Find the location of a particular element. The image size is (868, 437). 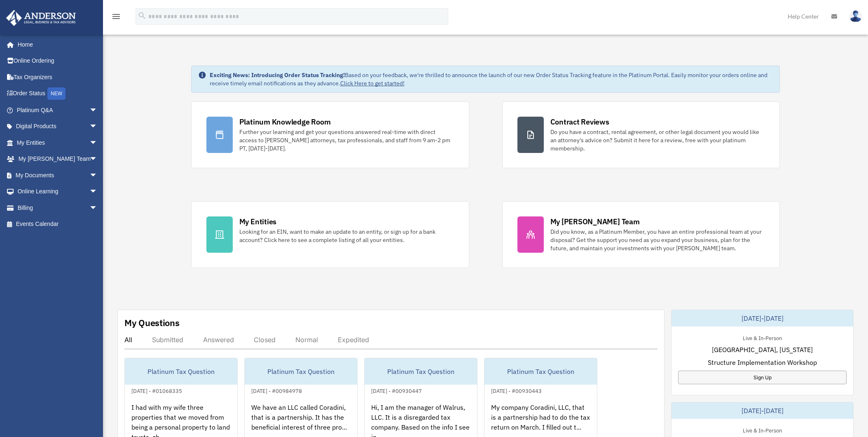

a: My Documentsarrow_drop_down is located at coordinates (58, 176).